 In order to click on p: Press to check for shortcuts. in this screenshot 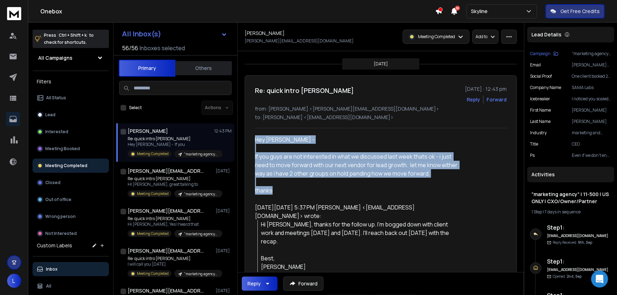, I will do `click(69, 39)`.